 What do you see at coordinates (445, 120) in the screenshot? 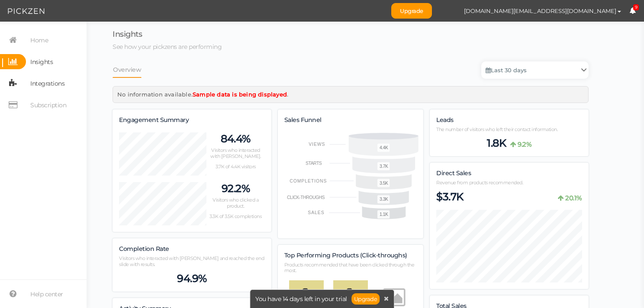
I see `label: Leads` at bounding box center [445, 120].